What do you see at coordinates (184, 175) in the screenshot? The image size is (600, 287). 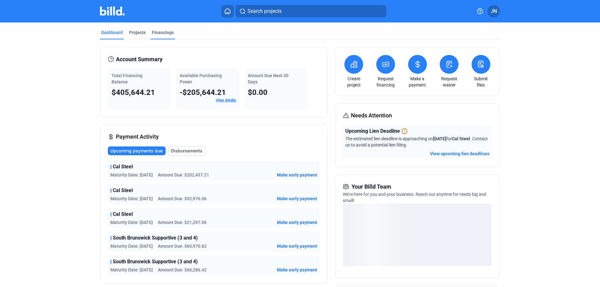 I see `span: Amount Due: $202,437.21` at bounding box center [184, 175].